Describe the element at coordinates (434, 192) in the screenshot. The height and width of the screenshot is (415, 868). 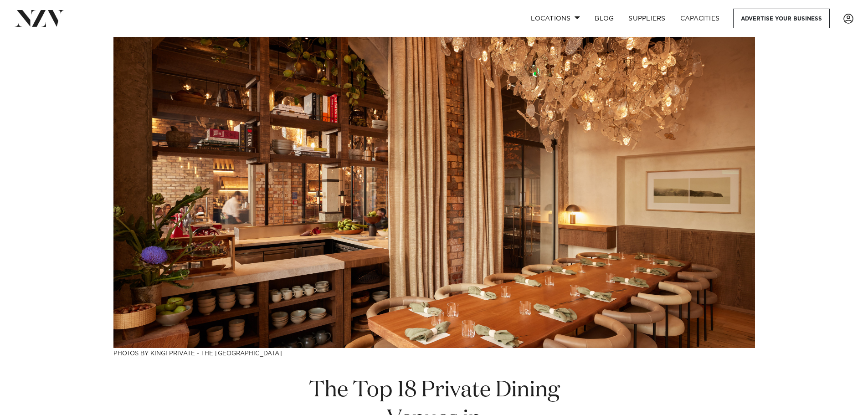
I see `img: The Top 18 Private Dining Venues in Auckland` at that location.